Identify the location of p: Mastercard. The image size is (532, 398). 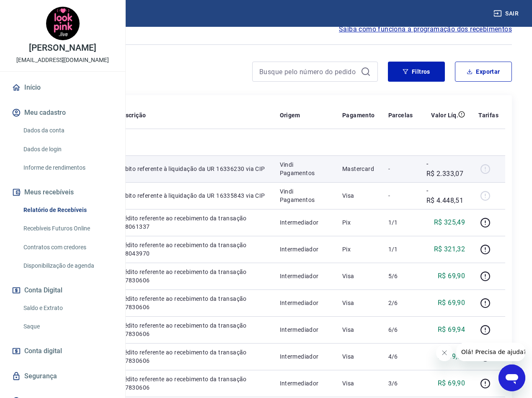
(359, 169).